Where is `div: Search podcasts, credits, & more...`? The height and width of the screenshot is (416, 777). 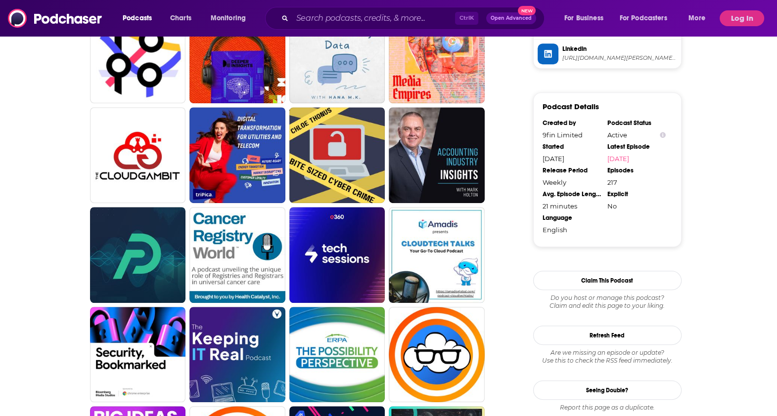 div: Search podcasts, credits, & more... is located at coordinates (414, 18).